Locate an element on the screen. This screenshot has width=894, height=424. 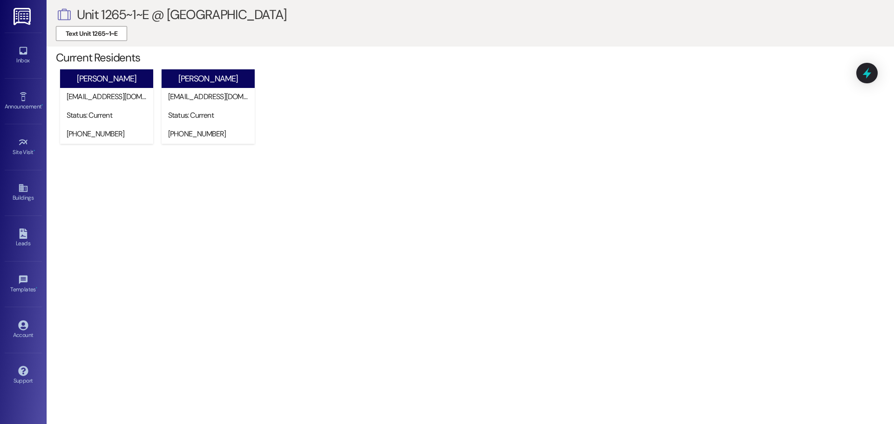
a: Support is located at coordinates (23, 376).